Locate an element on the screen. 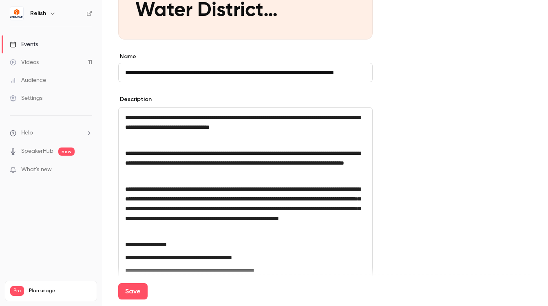 This screenshot has width=548, height=306. span: new is located at coordinates (66, 152).